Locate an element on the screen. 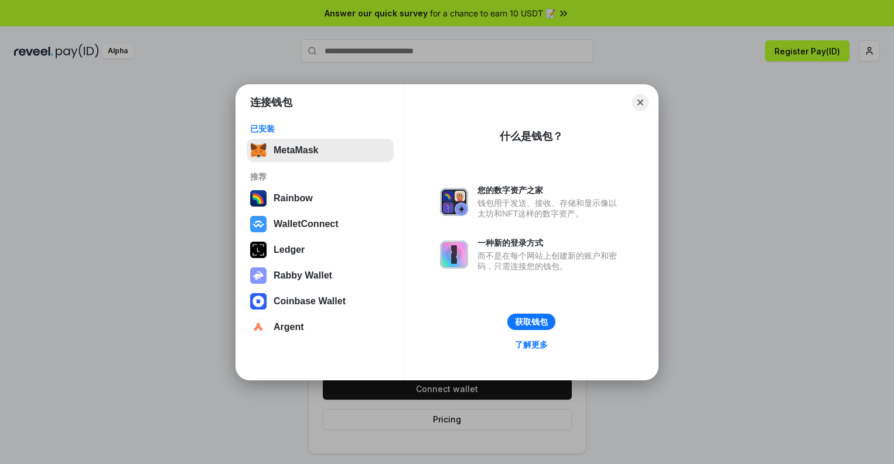 This screenshot has width=894, height=464. button: Ledger is located at coordinates (320, 250).